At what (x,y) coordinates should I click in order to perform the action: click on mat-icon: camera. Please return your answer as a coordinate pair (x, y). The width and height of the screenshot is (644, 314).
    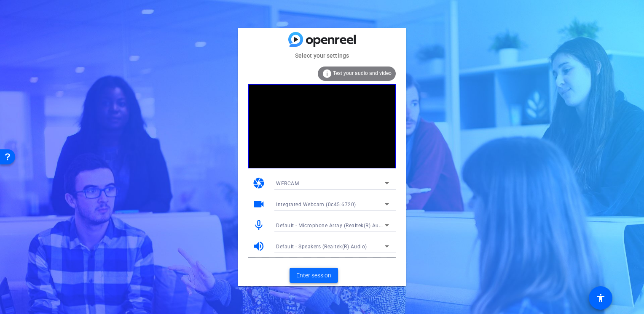
    Looking at the image, I should click on (259, 183).